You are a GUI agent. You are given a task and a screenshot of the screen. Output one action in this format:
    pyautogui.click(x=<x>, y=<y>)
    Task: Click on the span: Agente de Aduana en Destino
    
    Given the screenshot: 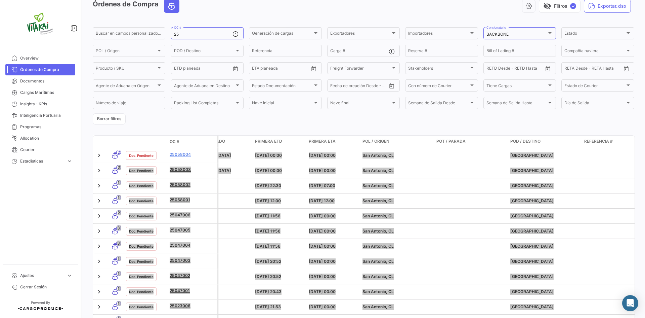 What is the action you would take?
    pyautogui.click(x=204, y=86)
    